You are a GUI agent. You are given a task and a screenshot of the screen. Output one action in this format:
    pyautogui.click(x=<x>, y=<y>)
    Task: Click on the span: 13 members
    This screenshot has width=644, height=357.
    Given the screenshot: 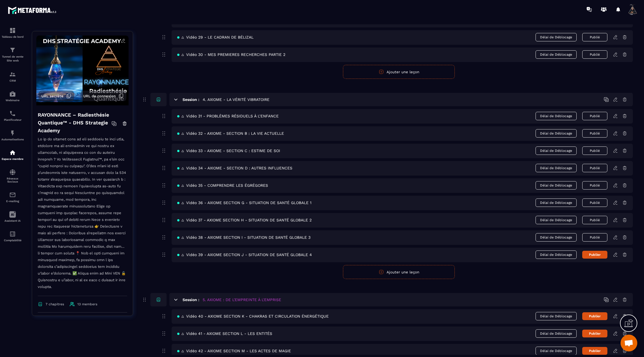 What is the action you would take?
    pyautogui.click(x=87, y=304)
    